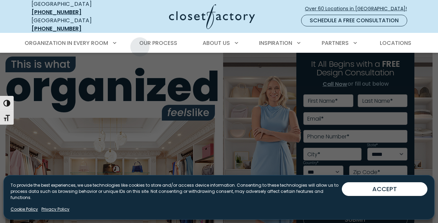  What do you see at coordinates (216, 43) in the screenshot?
I see `span: About Us` at bounding box center [216, 43].